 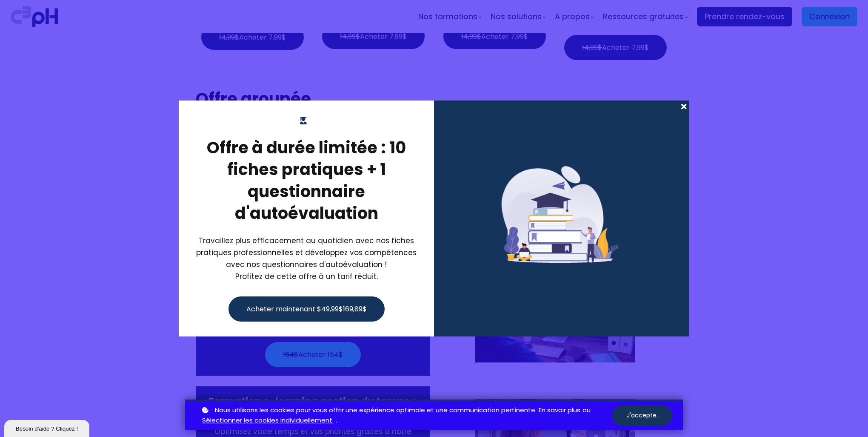 What do you see at coordinates (560, 410) in the screenshot?
I see `a: En savoir plus` at bounding box center [560, 410].